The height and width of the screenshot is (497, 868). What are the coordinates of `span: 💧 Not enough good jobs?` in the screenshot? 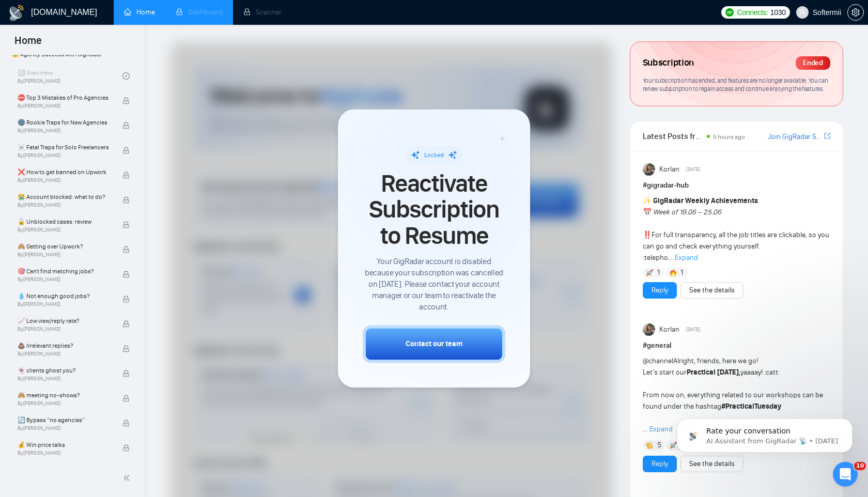 It's located at (65, 296).